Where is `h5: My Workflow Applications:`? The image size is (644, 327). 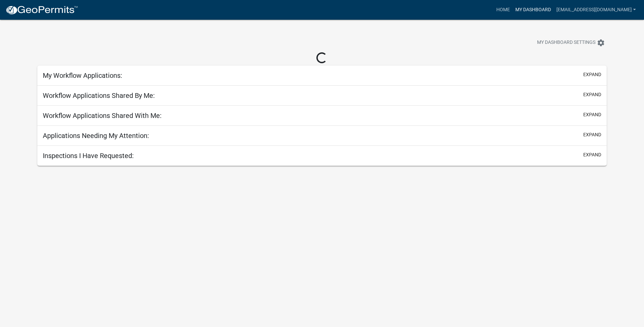
h5: My Workflow Applications: is located at coordinates (83, 76).